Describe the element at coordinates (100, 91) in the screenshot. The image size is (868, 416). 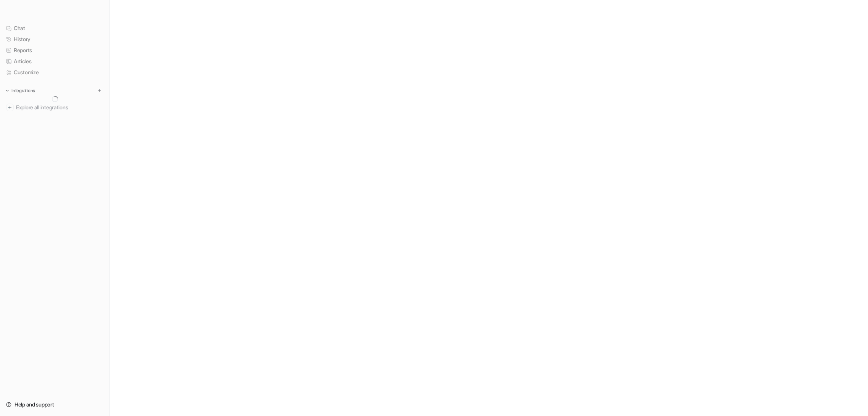
I see `img: menu_add.svg` at that location.